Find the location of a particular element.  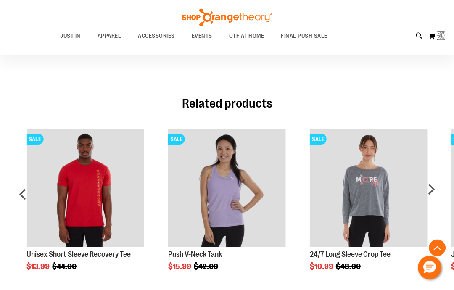

div: prev is located at coordinates (23, 198).